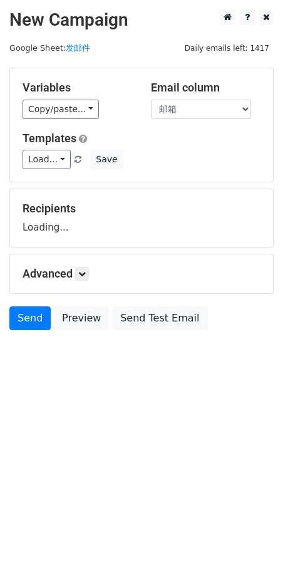  What do you see at coordinates (142, 274) in the screenshot?
I see `h5: Advanced` at bounding box center [142, 274].